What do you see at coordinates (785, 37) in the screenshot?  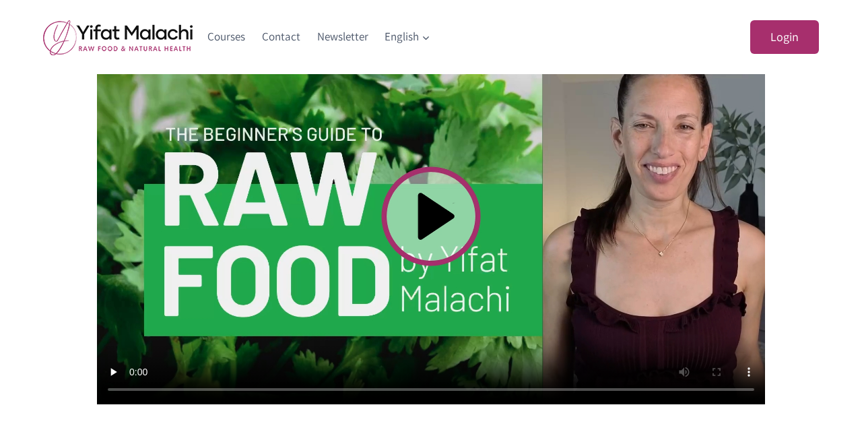 I see `a: Login` at bounding box center [785, 37].